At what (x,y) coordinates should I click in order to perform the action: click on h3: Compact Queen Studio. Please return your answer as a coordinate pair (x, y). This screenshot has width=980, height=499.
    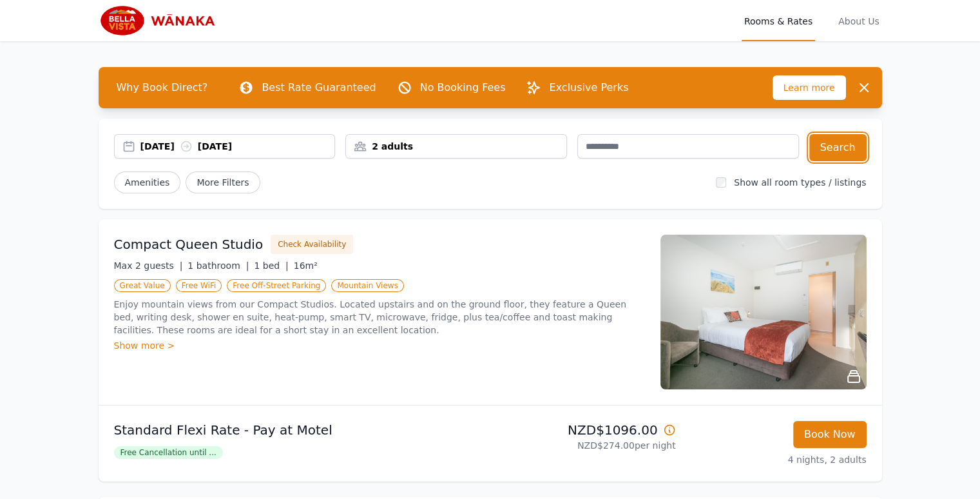
    Looking at the image, I should click on (189, 245).